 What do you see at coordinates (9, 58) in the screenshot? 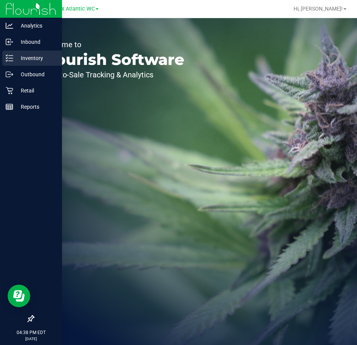
I see `inline-svg: Inventory` at bounding box center [9, 58].